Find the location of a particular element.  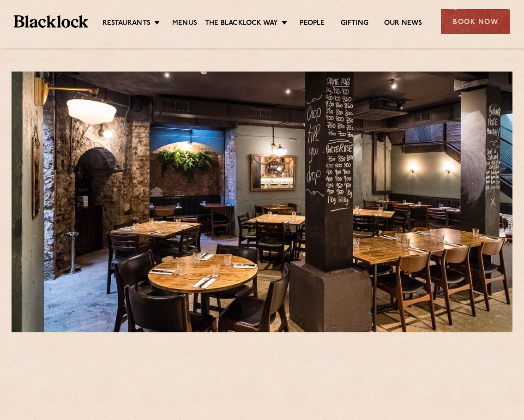

img: BL_Textured_Logo-footer-cropped.svg is located at coordinates (51, 21).